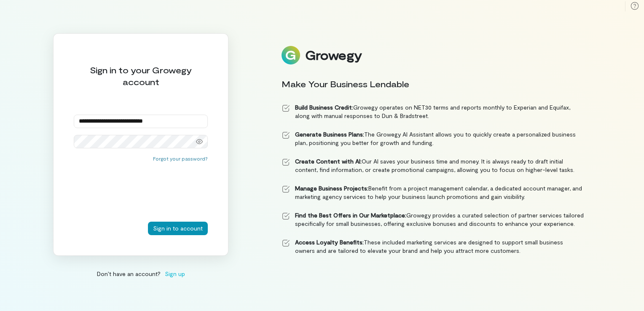  What do you see at coordinates (351, 215) in the screenshot?
I see `strong: Find the Best Offers in Our Marketplace:` at bounding box center [351, 215].